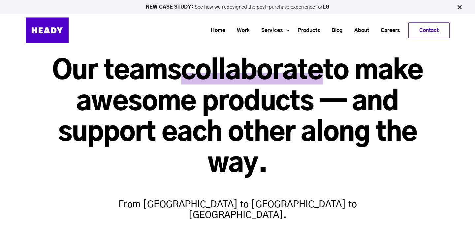 This screenshot has width=475, height=236. I want to click on a: About, so click(359, 30).